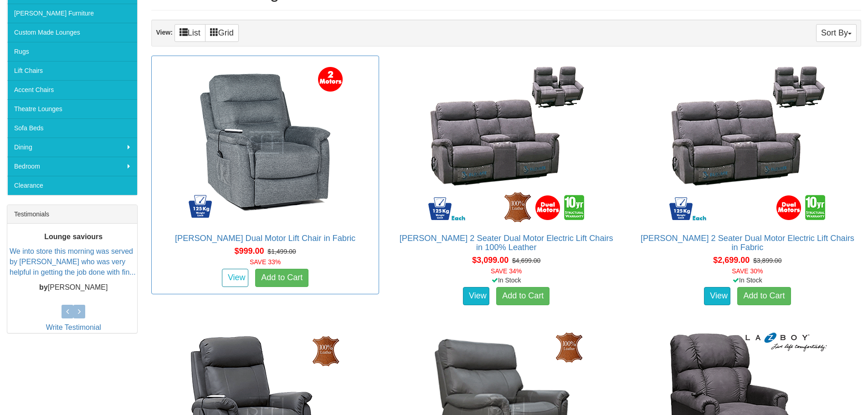 The width and height of the screenshot is (868, 415). What do you see at coordinates (747, 142) in the screenshot?
I see `img: Dalton 2 Seater Dual Motor Electric Lift Chairs in Fabric` at bounding box center [747, 142].